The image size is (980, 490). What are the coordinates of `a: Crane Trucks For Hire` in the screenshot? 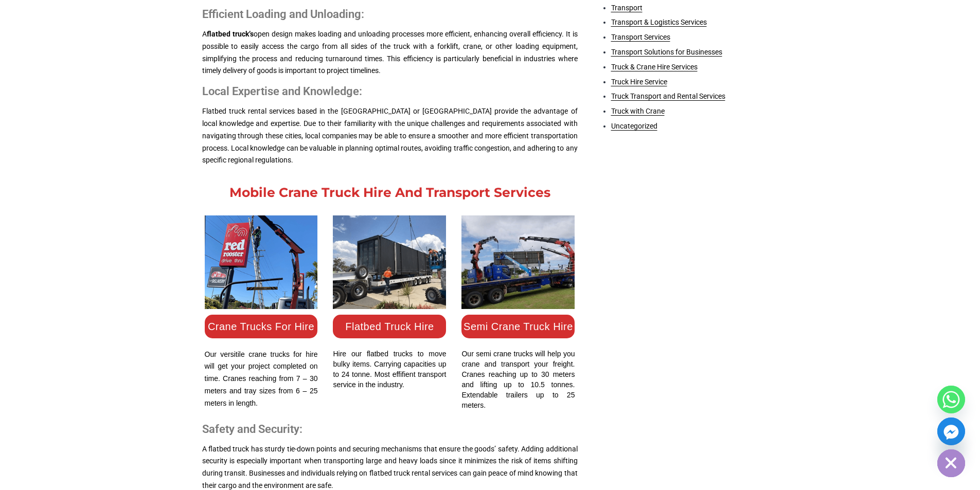 It's located at (261, 326).